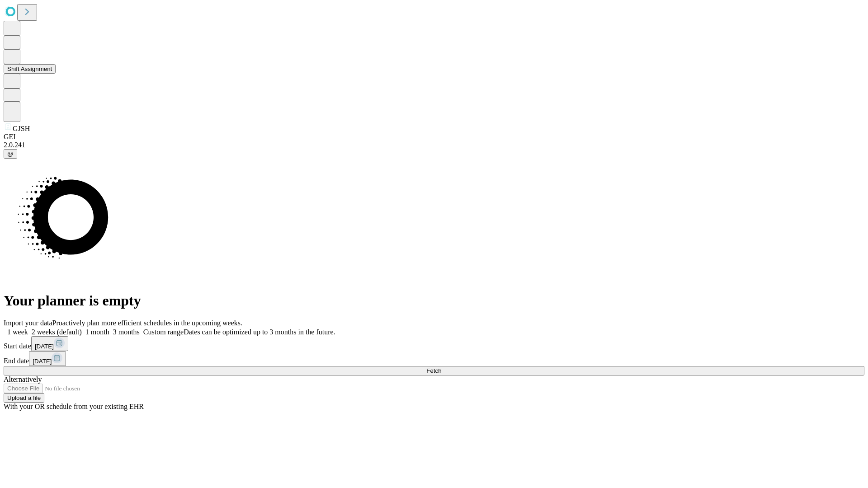  Describe the element at coordinates (74, 406) in the screenshot. I see `span: With your OR schedule from your existing EHR` at that location.